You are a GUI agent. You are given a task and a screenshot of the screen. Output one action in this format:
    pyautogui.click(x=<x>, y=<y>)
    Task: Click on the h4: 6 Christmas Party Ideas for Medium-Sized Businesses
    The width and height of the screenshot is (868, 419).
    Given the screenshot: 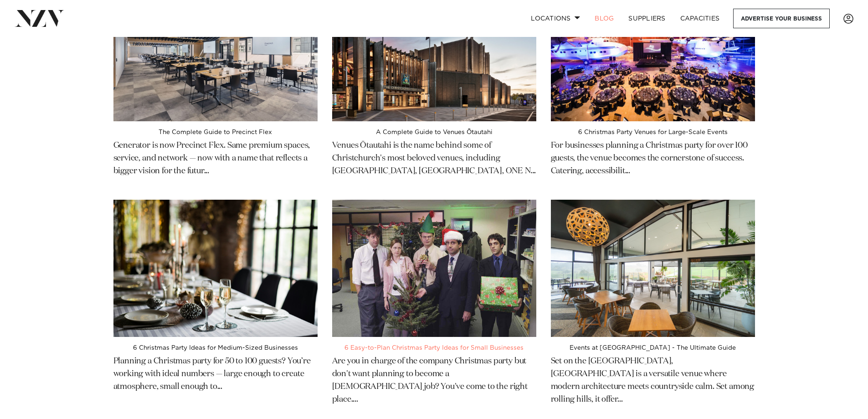 What is the action you would take?
    pyautogui.click(x=216, y=348)
    